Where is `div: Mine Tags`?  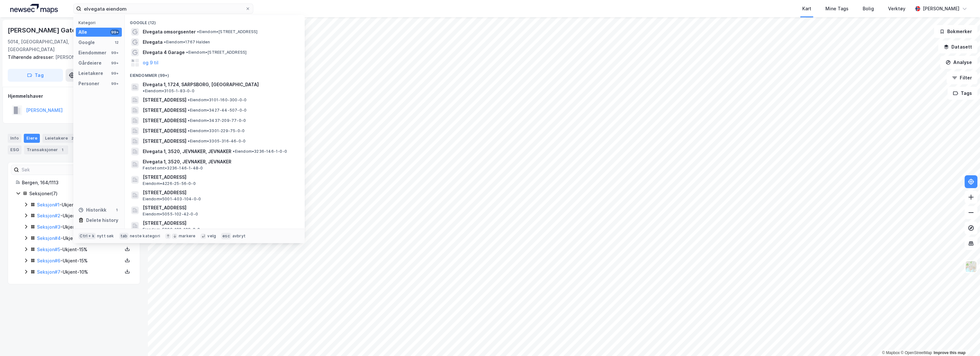 div: Mine Tags is located at coordinates (837, 9).